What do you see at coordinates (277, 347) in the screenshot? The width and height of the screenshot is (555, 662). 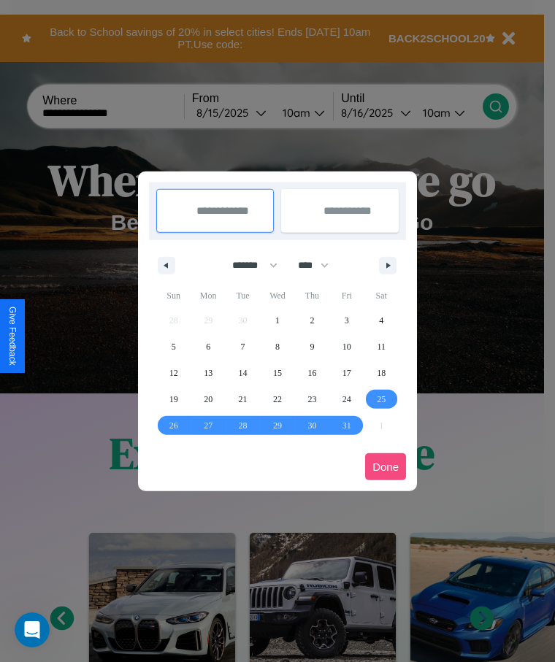 I see `span: 8` at bounding box center [277, 347].